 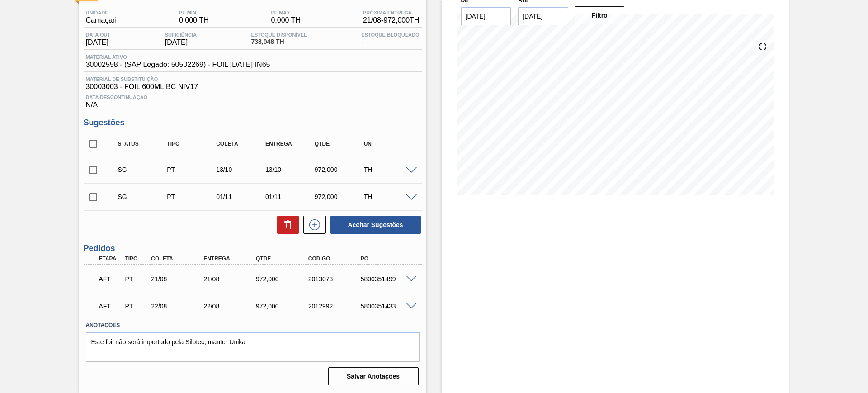 What do you see at coordinates (98, 35) in the screenshot?
I see `span: Data out` at bounding box center [98, 35].